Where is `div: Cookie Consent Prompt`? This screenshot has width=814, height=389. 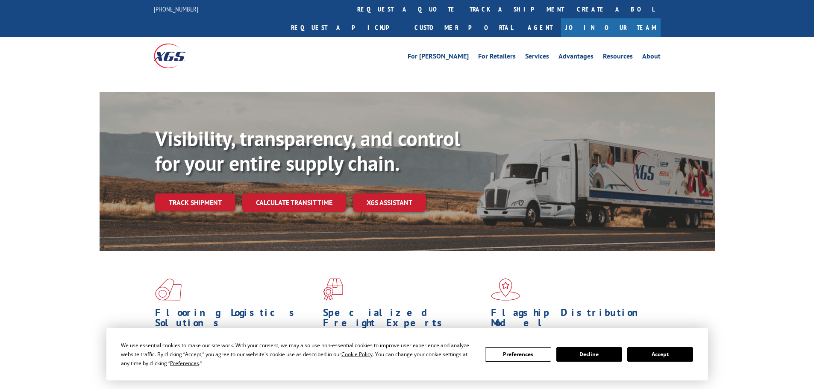
div: Cookie Consent Prompt is located at coordinates (407, 354).